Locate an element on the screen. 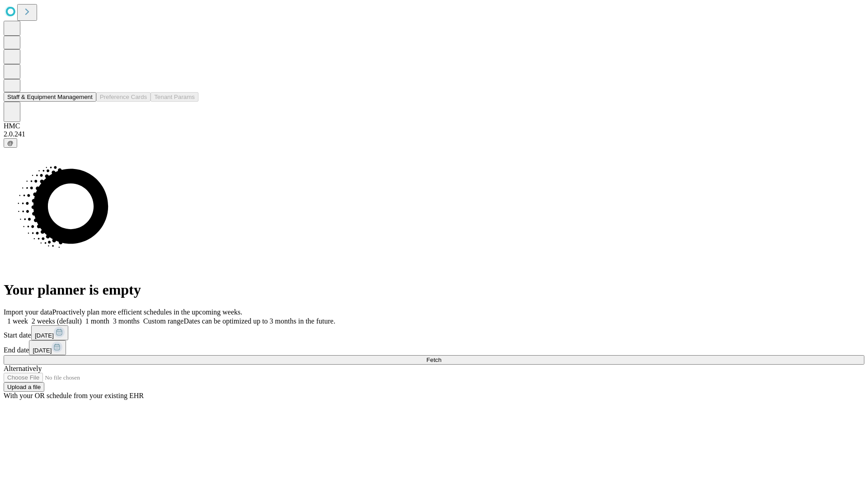 This screenshot has width=868, height=488. span: With your OR schedule from your existing EHR is located at coordinates (74, 396).